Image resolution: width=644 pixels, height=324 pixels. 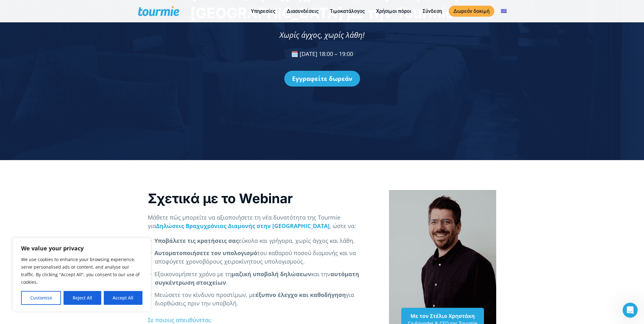 I want to click on li: Μειώσετε τον κίνδυνο προστίμων, με για διορθώσεις πριν την υποβολή., so click(x=265, y=299).